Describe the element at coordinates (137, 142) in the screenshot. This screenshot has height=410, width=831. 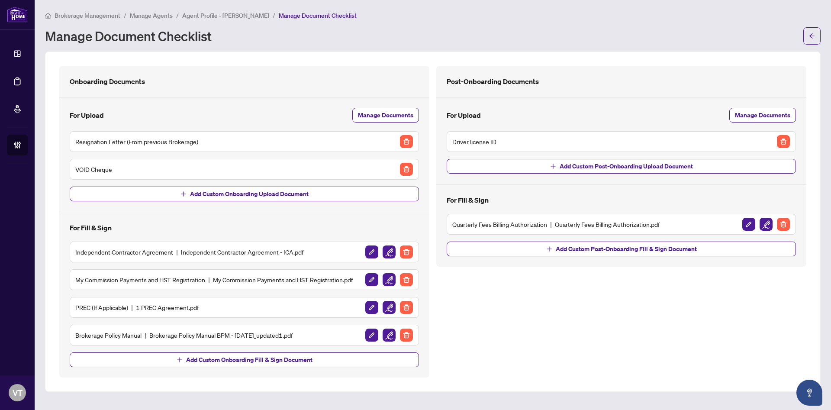
I see `h5: Resignation Letter (From previous Brokerage)` at that location.